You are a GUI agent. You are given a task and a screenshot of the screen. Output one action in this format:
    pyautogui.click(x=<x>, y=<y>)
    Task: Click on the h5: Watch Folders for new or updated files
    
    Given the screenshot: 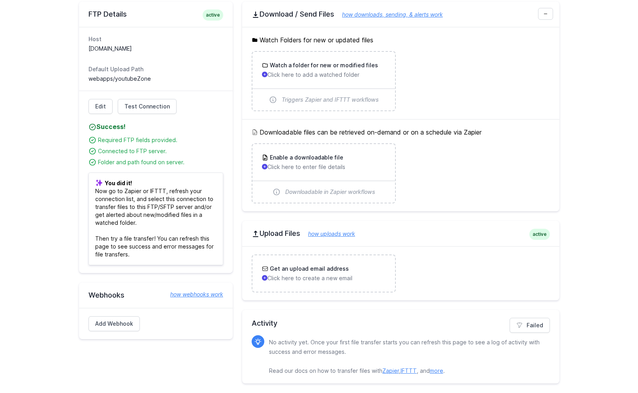 What is the action you would take?
    pyautogui.click(x=401, y=40)
    